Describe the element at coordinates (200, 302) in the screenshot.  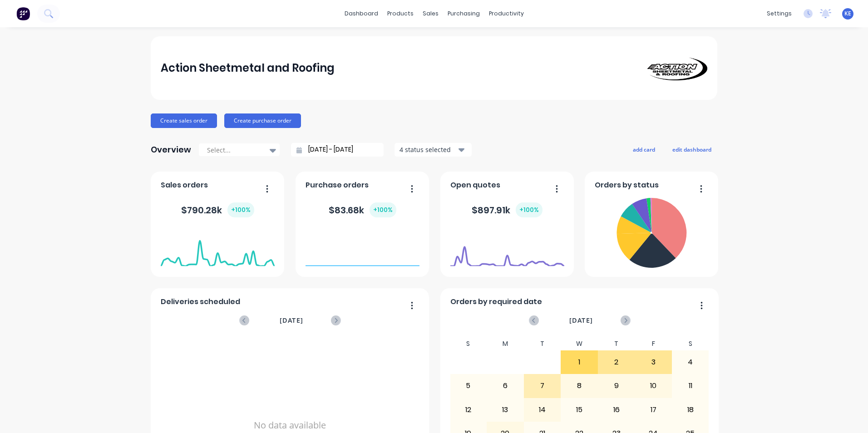
I see `span: Deliveries scheduled` at that location.